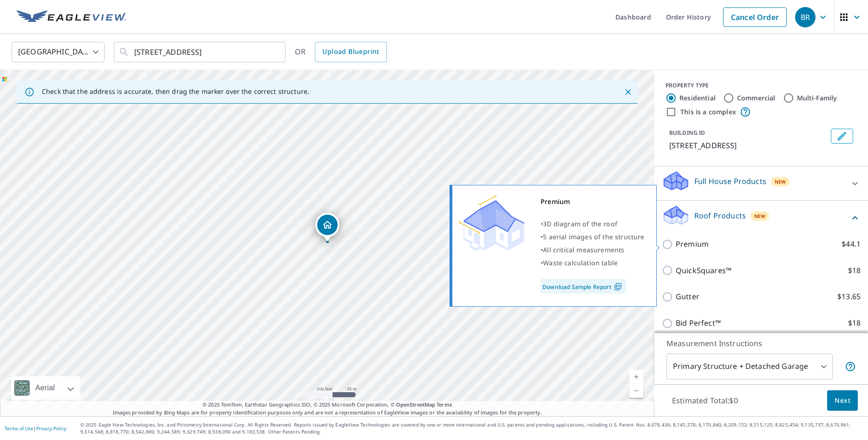 Image resolution: width=868 pixels, height=440 pixels. What do you see at coordinates (618, 287) in the screenshot?
I see `img: Pdf Icon` at bounding box center [618, 287].